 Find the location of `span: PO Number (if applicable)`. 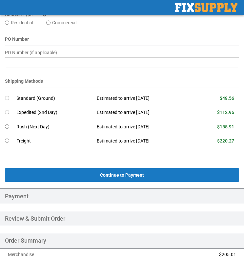

span: PO Number (if applicable) is located at coordinates (31, 53).